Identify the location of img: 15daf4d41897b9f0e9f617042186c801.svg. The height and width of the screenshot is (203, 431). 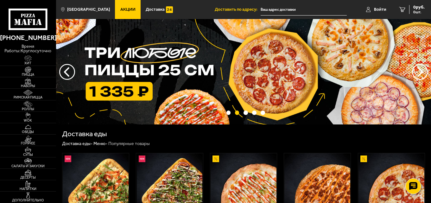
(169, 10).